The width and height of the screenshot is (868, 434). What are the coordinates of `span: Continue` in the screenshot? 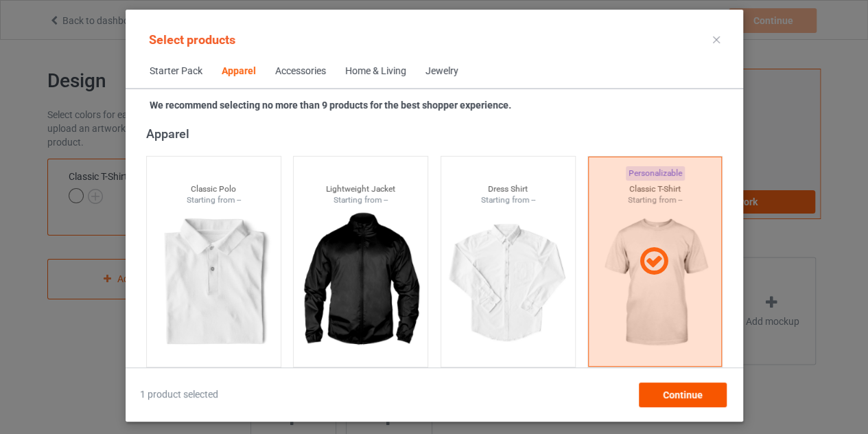 It's located at (682, 394).